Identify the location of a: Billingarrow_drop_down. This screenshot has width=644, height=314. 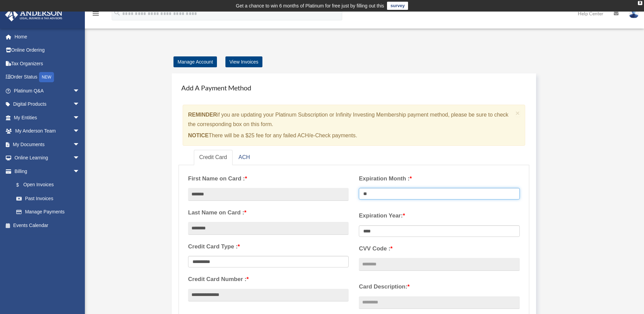
(47, 172).